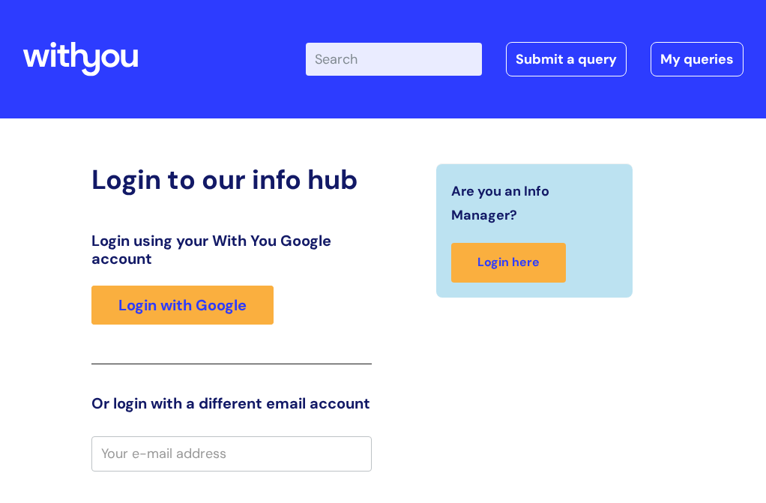 The image size is (766, 503). I want to click on span: Are you an Info Manager?, so click(531, 203).